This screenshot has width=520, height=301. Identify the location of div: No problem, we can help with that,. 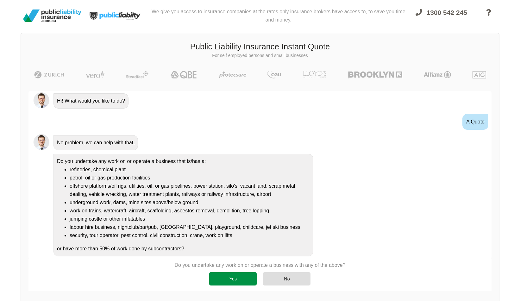
(96, 143).